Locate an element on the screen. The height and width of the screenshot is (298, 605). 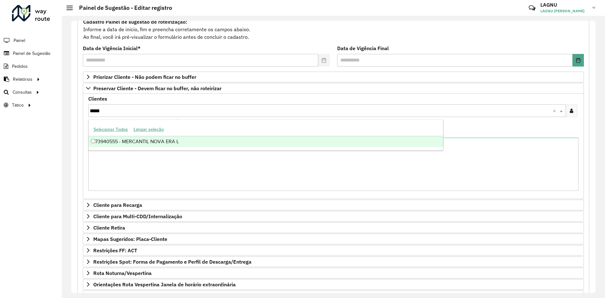
span: Pedidos is located at coordinates (20, 66).